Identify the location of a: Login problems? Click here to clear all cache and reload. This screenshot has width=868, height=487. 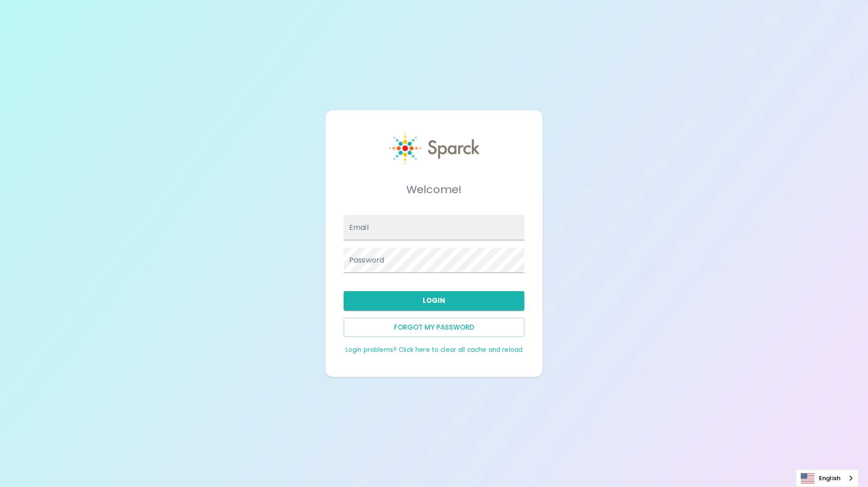
(434, 349).